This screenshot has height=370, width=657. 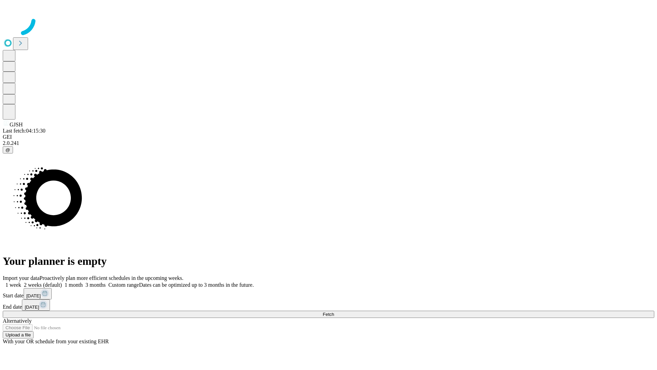 I want to click on span: Alternatively, so click(x=17, y=320).